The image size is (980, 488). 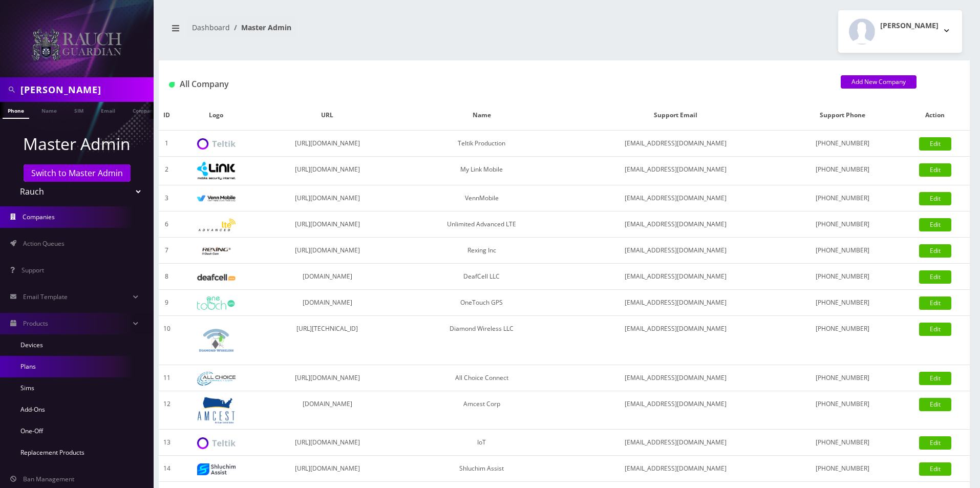 I want to click on a: Add New Company, so click(x=879, y=82).